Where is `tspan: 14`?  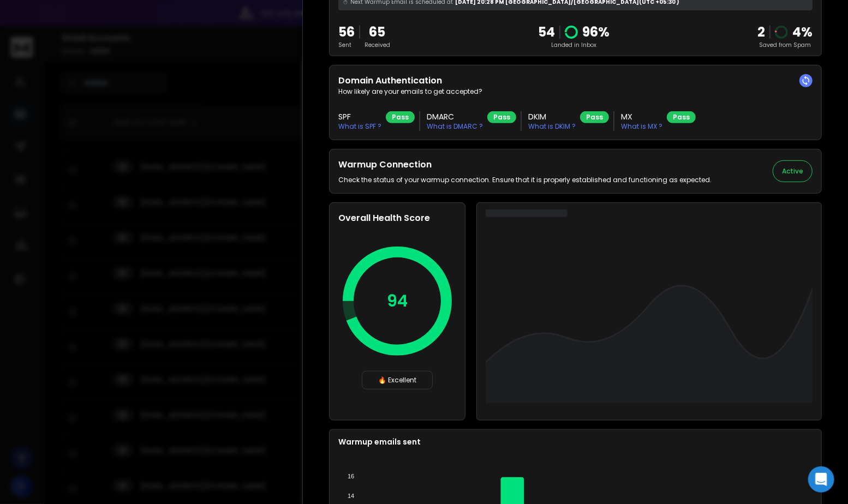 tspan: 14 is located at coordinates (351, 495).